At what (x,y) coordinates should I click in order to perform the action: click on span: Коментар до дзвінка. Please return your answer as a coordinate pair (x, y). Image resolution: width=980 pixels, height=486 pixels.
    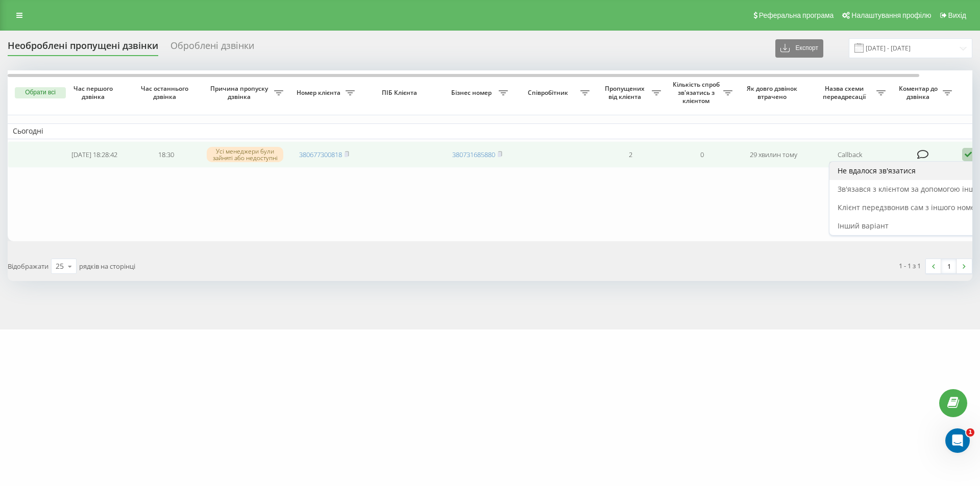
    Looking at the image, I should click on (919, 92).